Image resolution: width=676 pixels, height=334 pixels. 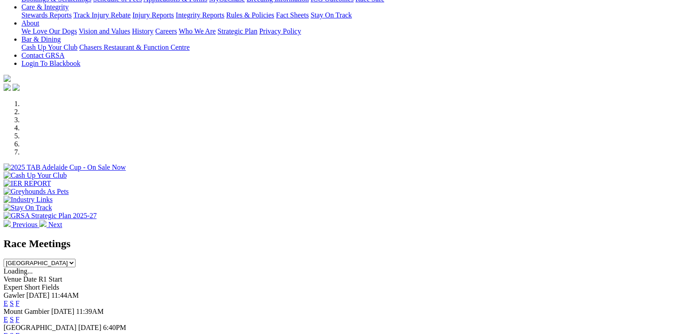 What do you see at coordinates (250, 15) in the screenshot?
I see `a: Rules & Policies` at bounding box center [250, 15].